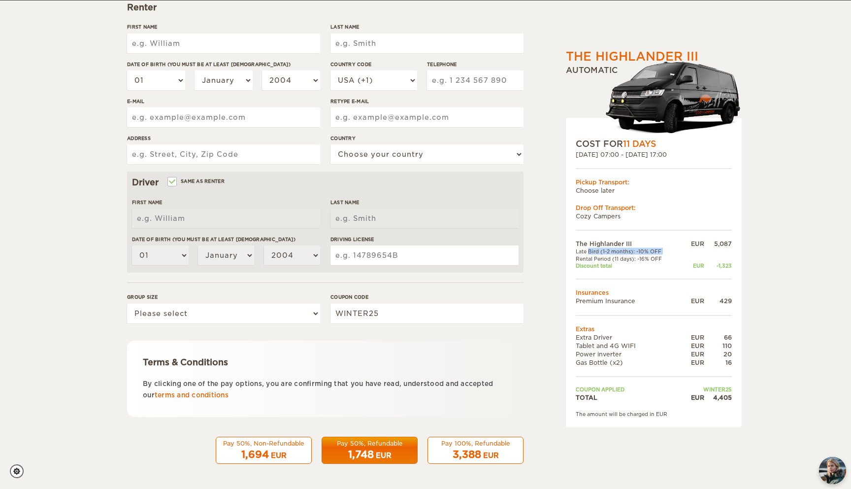 The height and width of the screenshot is (489, 851). Describe the element at coordinates (192, 395) in the screenshot. I see `a: terms and conditions` at that location.